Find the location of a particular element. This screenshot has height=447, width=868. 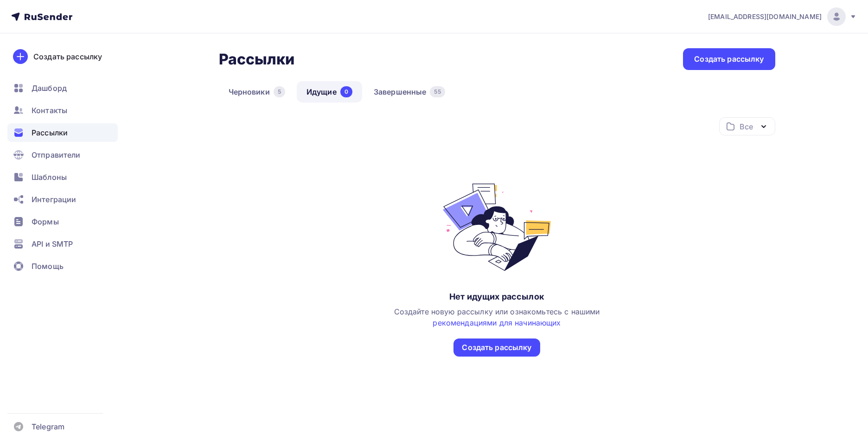

a: Завершенные55 is located at coordinates (409, 92).